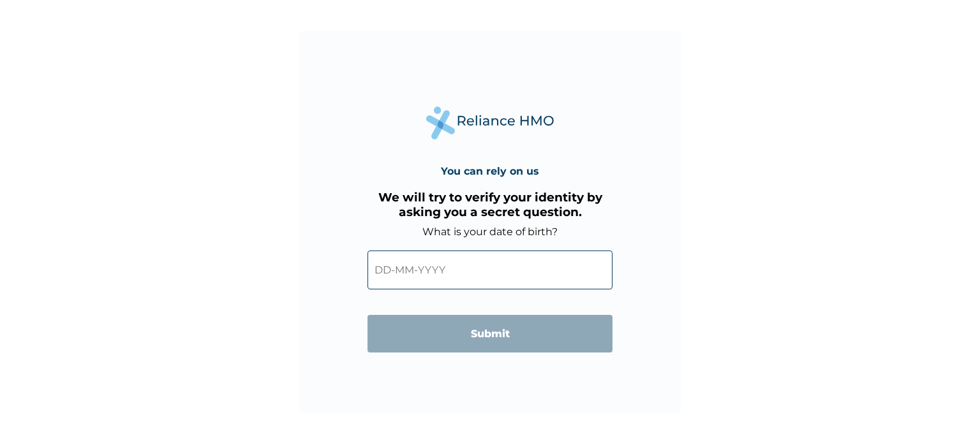  Describe the element at coordinates (490, 232) in the screenshot. I see `label: What is your date of birth?` at that location.